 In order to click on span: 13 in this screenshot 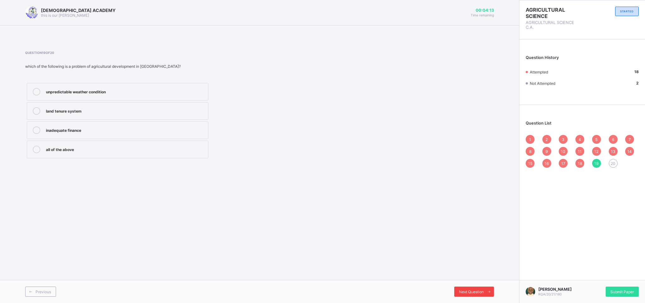, I will do `click(613, 151)`.